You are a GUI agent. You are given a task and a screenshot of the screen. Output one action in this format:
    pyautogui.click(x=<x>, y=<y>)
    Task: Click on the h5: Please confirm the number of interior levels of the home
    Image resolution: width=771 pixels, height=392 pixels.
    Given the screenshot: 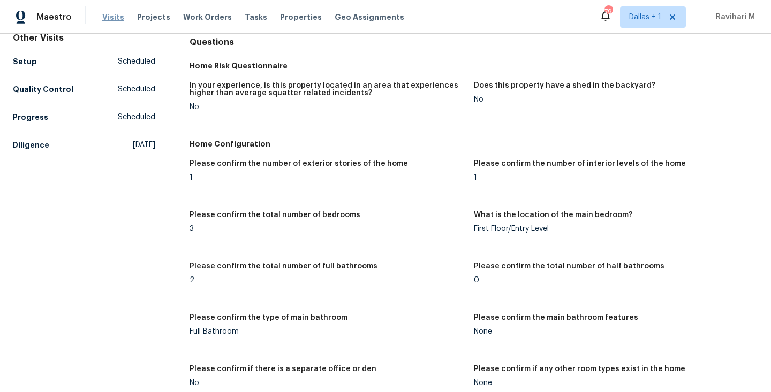 What is the action you would take?
    pyautogui.click(x=580, y=164)
    